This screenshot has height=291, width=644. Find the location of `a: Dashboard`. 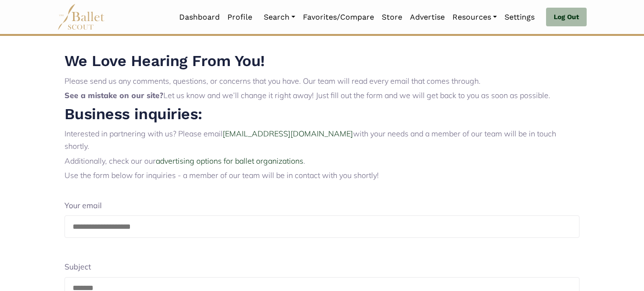

a: Dashboard is located at coordinates (199, 17).